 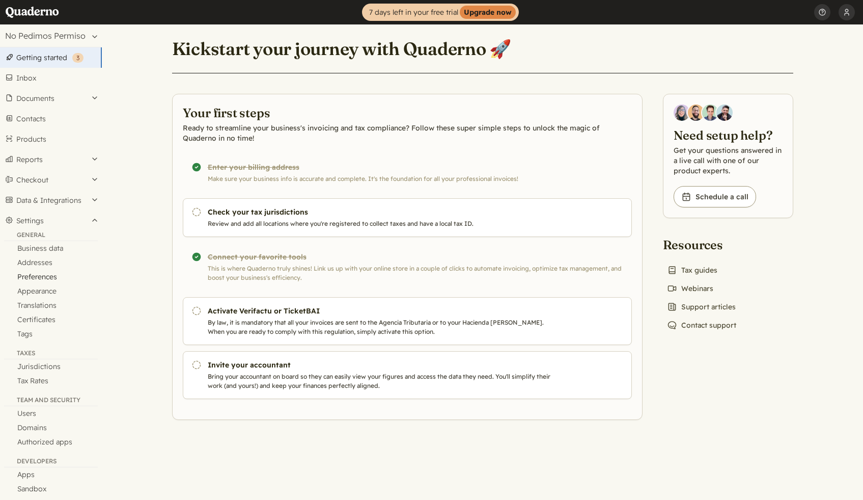 I want to click on a: Invite your accountant Bring your accountant on board so they can easily view your figures and ac..., so click(x=407, y=375).